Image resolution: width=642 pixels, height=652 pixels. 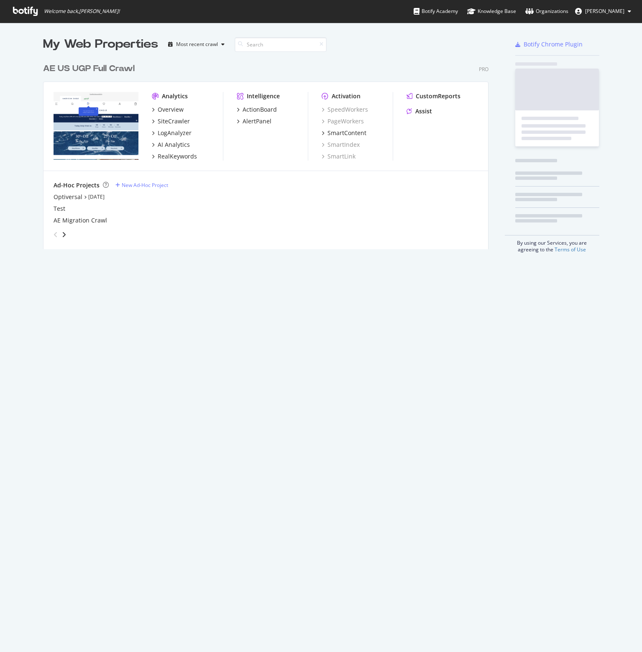 I want to click on a: ActionBoard, so click(x=257, y=110).